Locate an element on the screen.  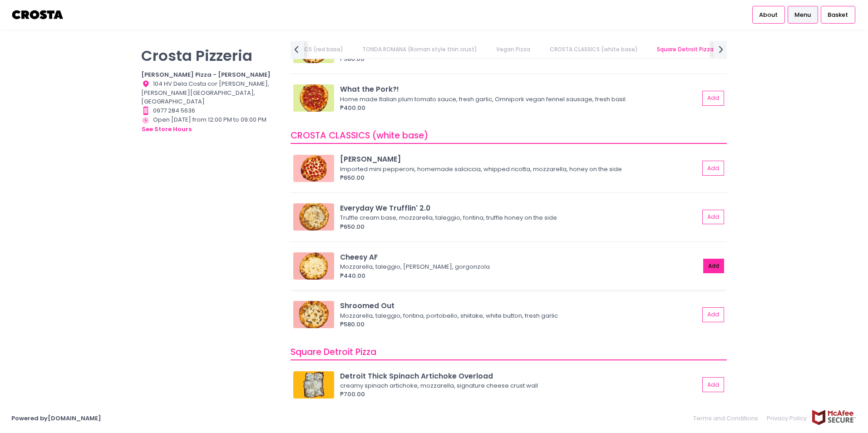
div: Truffle cream base, mozzarella, taleggio, fontina, truffle honey on the side is located at coordinates (518, 218).